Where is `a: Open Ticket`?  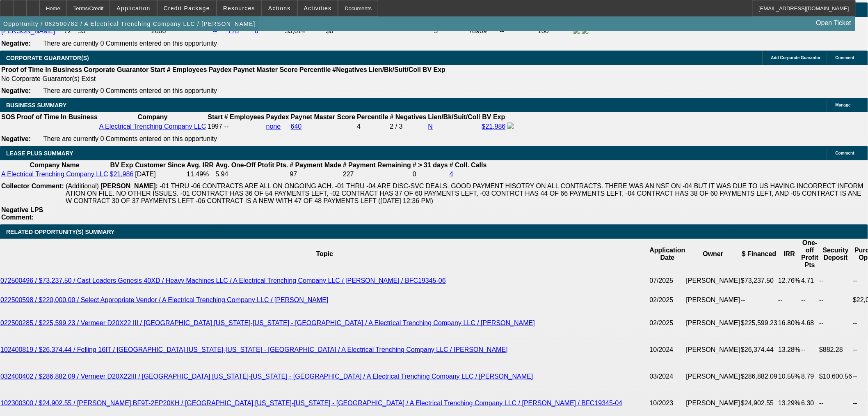 a: Open Ticket is located at coordinates (834, 23).